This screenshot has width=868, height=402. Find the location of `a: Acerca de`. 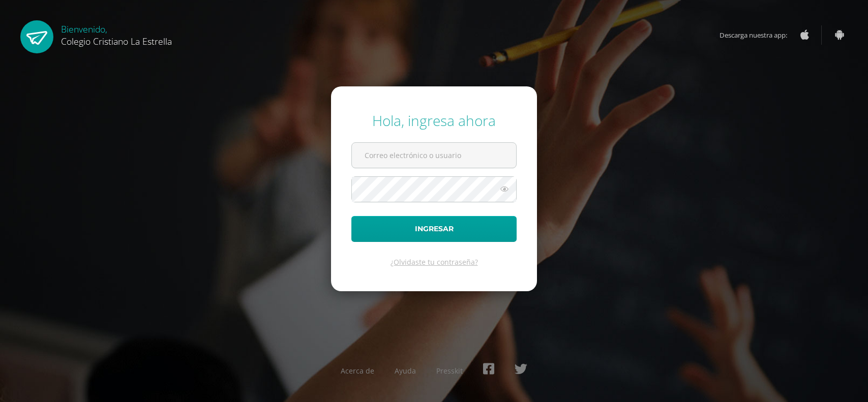

a: Acerca de is located at coordinates (357, 371).